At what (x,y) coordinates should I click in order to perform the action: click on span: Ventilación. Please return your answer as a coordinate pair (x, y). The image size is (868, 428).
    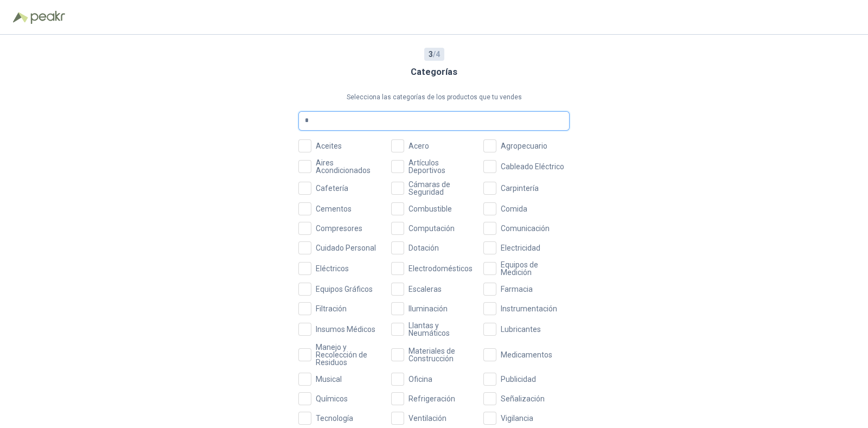
    Looking at the image, I should click on (427, 418).